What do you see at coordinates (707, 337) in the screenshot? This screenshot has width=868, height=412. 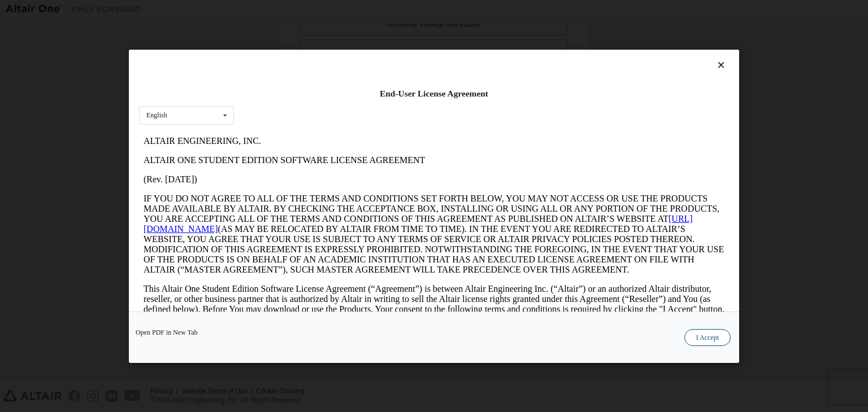 I see `button: I Accept` at bounding box center [707, 337].